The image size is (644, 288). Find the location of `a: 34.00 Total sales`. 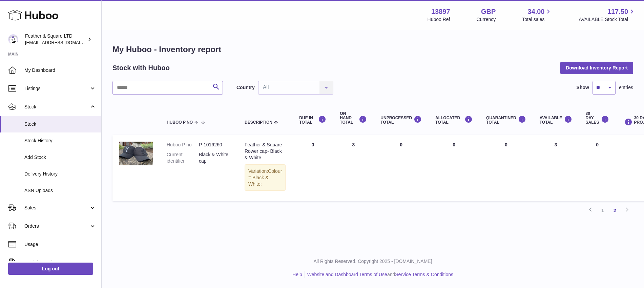

a: 34.00 Total sales is located at coordinates (537, 15).